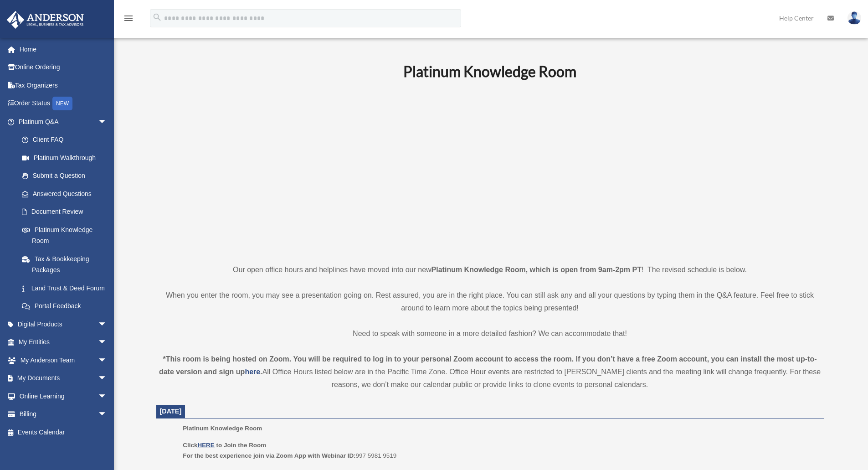  Describe the element at coordinates (269, 455) in the screenshot. I see `b: For the best experience join via Zoom App with Webinar ID:` at that location.